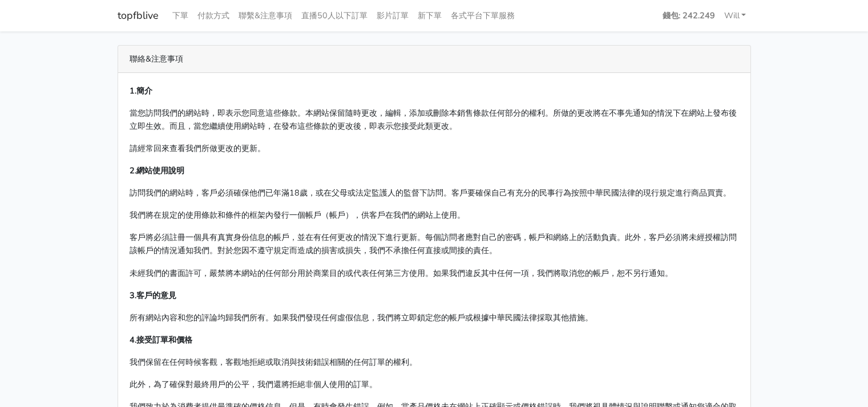 Image resolution: width=868 pixels, height=407 pixels. What do you see at coordinates (435, 59) in the screenshot?
I see `div: 聯絡&注意事項` at bounding box center [435, 59].